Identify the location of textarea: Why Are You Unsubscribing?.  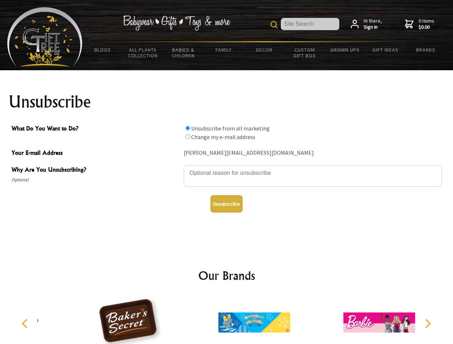
(313, 176).